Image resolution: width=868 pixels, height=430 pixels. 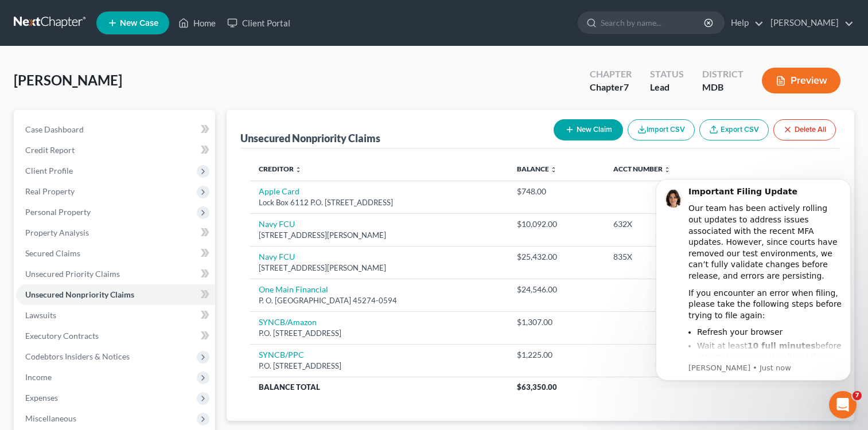 What do you see at coordinates (642, 169) in the screenshot?
I see `a: Acct Number unfold_more` at bounding box center [642, 169].